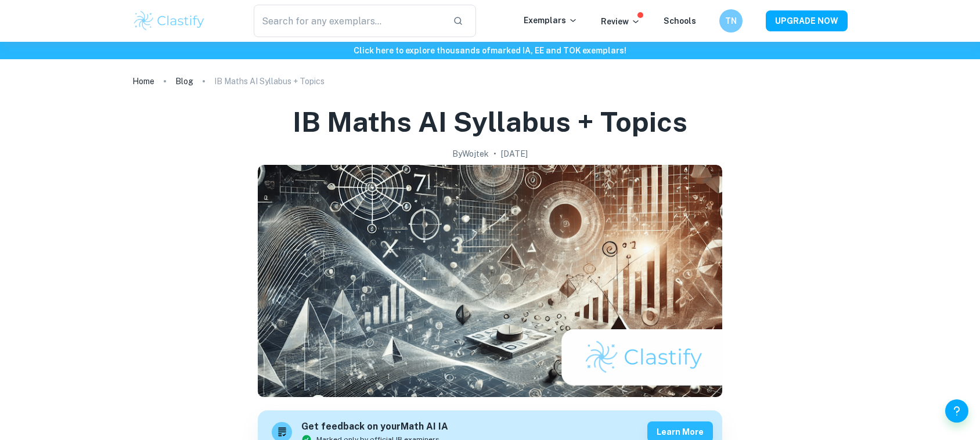  I want to click on p: Exemplars, so click(550, 20).